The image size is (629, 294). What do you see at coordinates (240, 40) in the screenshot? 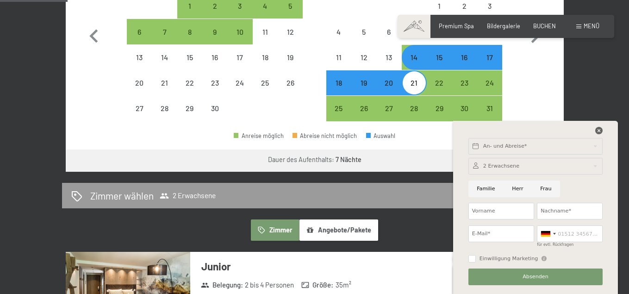
I see `div: 10` at bounding box center [240, 40].